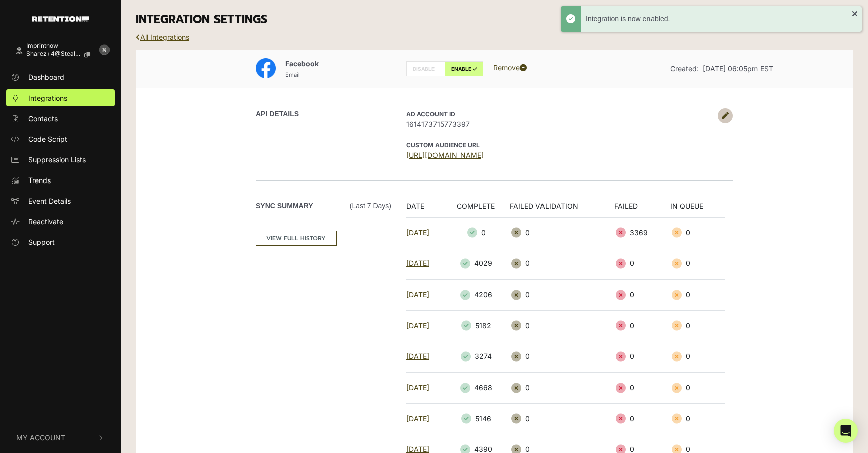  I want to click on td: 5182, so click(479, 325).